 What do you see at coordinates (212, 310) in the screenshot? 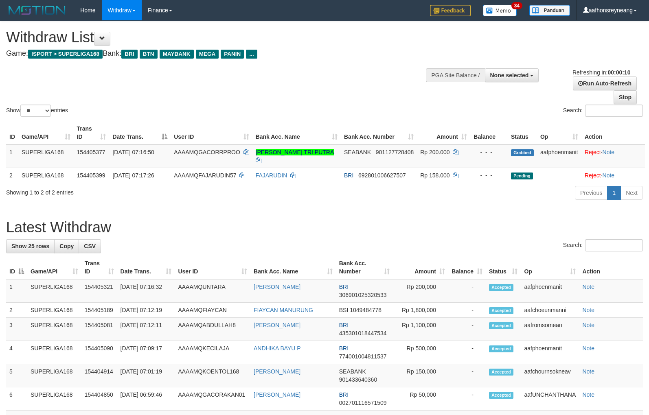
I see `td: AAAAMQFIAYCAN` at bounding box center [212, 310].